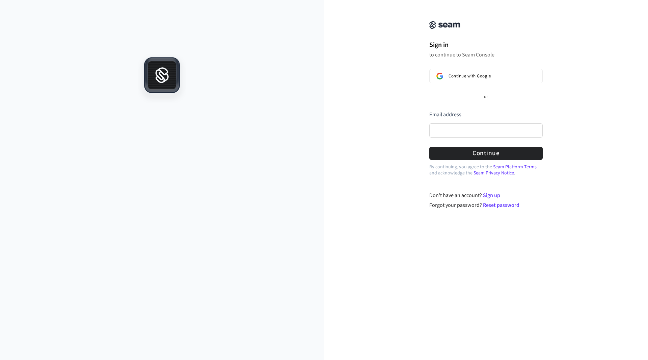  I want to click on div: Forgot your password?, so click(486, 205).